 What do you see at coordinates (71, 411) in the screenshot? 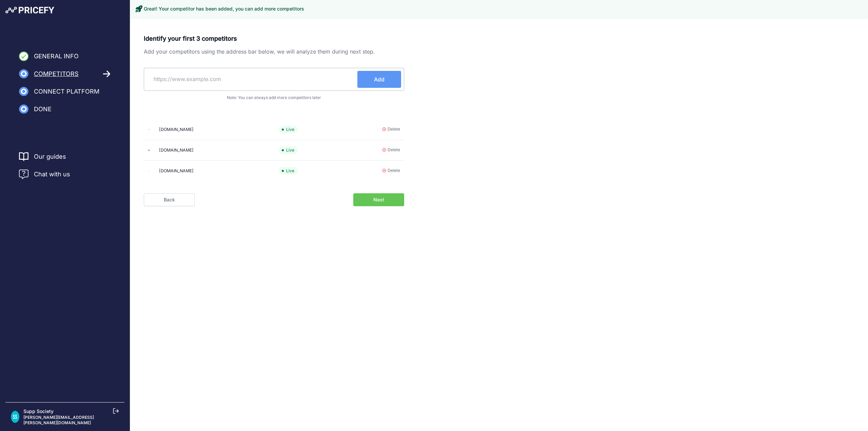
I see `p: Supp Society` at bounding box center [71, 411].